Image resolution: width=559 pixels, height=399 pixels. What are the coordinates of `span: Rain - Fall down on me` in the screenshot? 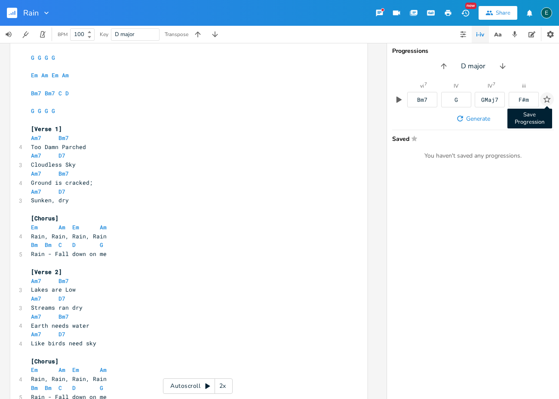 It's located at (69, 254).